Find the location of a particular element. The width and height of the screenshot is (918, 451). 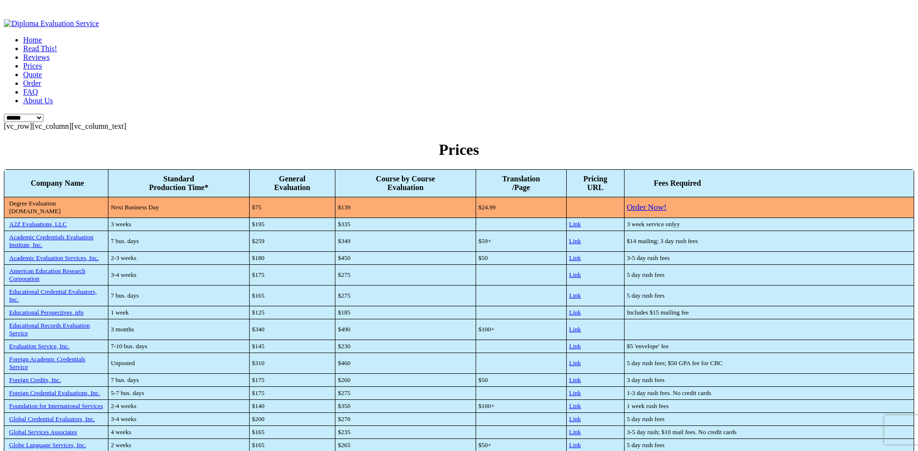

a: Global Services Associates is located at coordinates (43, 431).